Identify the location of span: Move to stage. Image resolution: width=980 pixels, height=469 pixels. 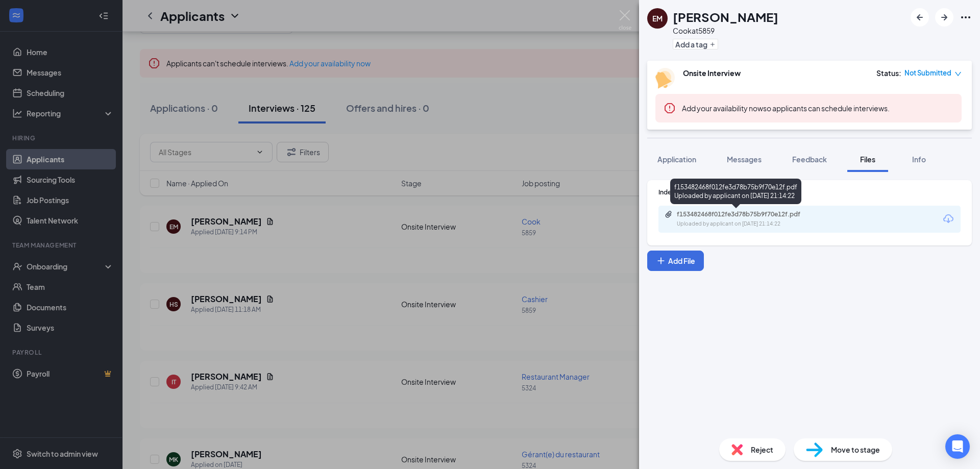
(855, 450).